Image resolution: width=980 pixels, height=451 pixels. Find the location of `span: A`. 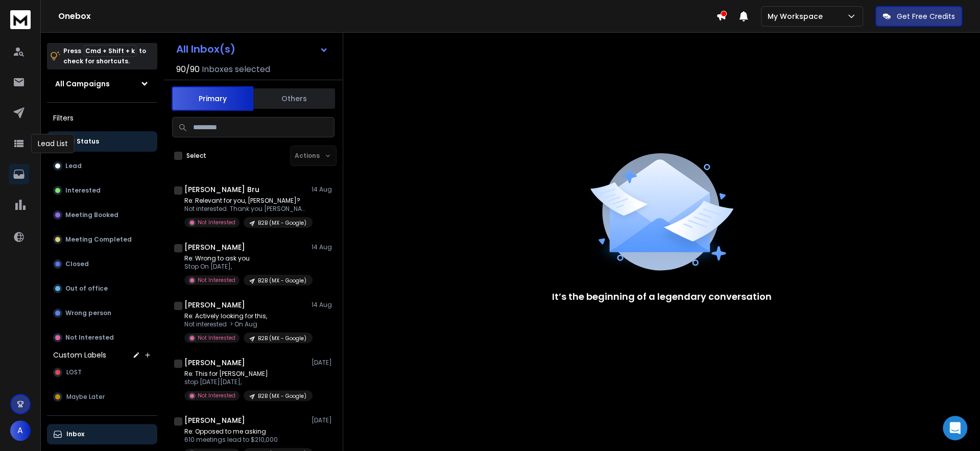

span: A is located at coordinates (20, 431).